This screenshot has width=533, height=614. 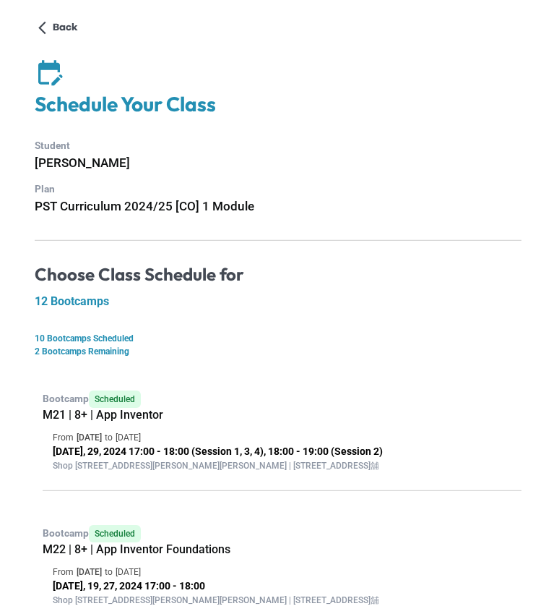 I want to click on h5: M21 | 8+ | App Inventor, so click(x=282, y=415).